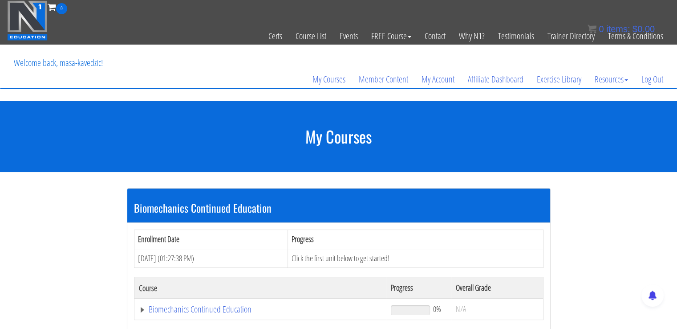 The width and height of the screenshot is (677, 329). Describe the element at coordinates (472, 36) in the screenshot. I see `a: Why N1?` at that location.